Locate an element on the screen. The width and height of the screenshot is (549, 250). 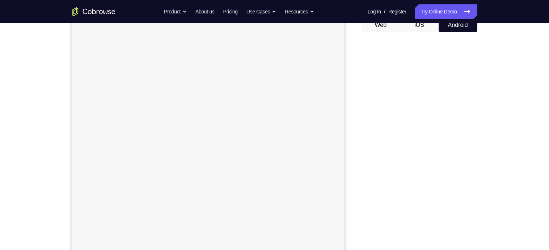
a: Register is located at coordinates (397, 12).